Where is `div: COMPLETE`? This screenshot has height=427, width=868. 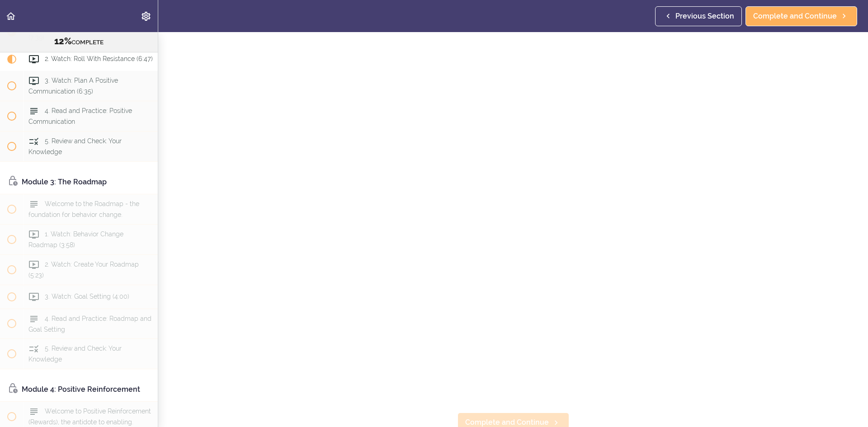
div: COMPLETE is located at coordinates (79, 42).